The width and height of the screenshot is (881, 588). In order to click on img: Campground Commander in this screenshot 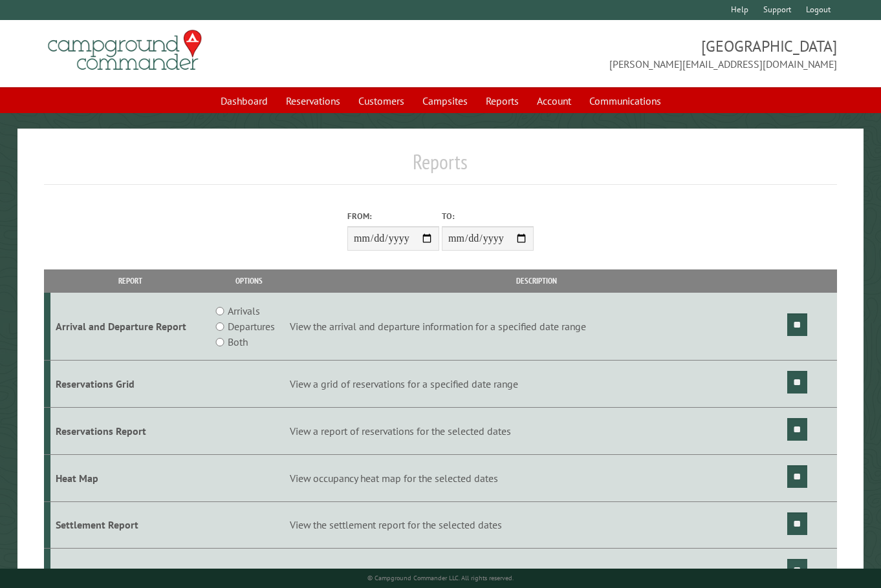, I will do `click(124, 51)`.